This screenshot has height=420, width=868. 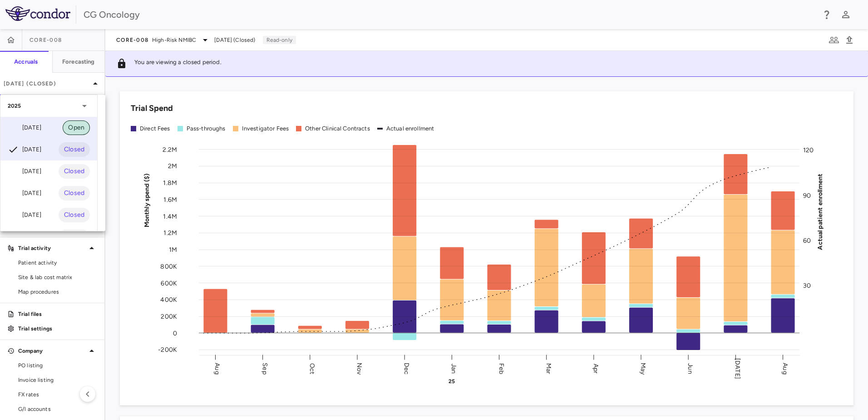 What do you see at coordinates (14, 106) in the screenshot?
I see `p: 2025` at bounding box center [14, 106].